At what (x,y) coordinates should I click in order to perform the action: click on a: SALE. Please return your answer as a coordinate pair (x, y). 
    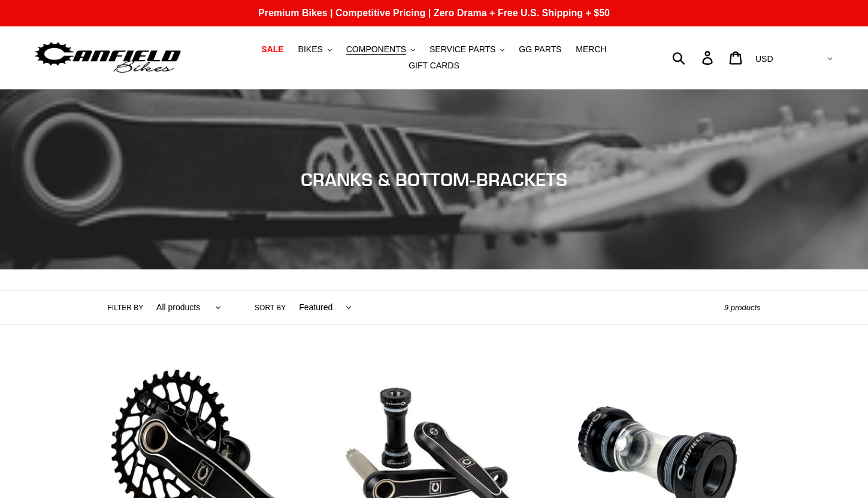
    Looking at the image, I should click on (272, 49).